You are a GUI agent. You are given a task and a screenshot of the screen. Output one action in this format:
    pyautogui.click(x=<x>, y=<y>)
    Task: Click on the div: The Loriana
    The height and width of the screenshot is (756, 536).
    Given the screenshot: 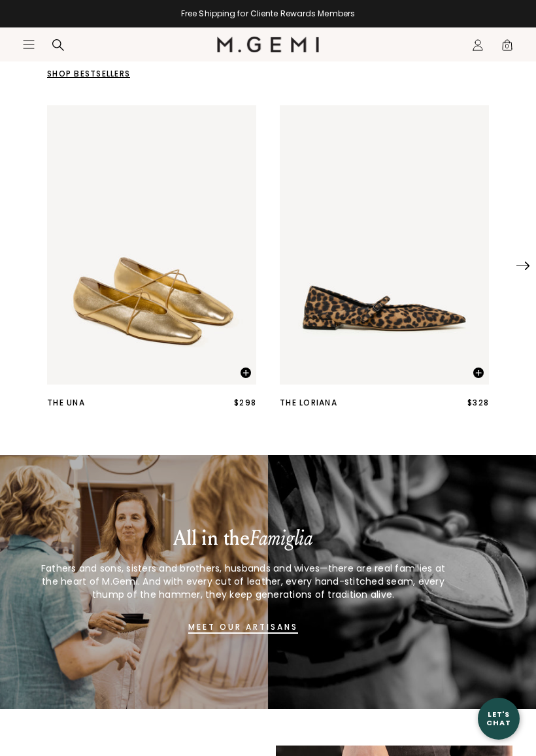 What is the action you would take?
    pyautogui.click(x=309, y=403)
    